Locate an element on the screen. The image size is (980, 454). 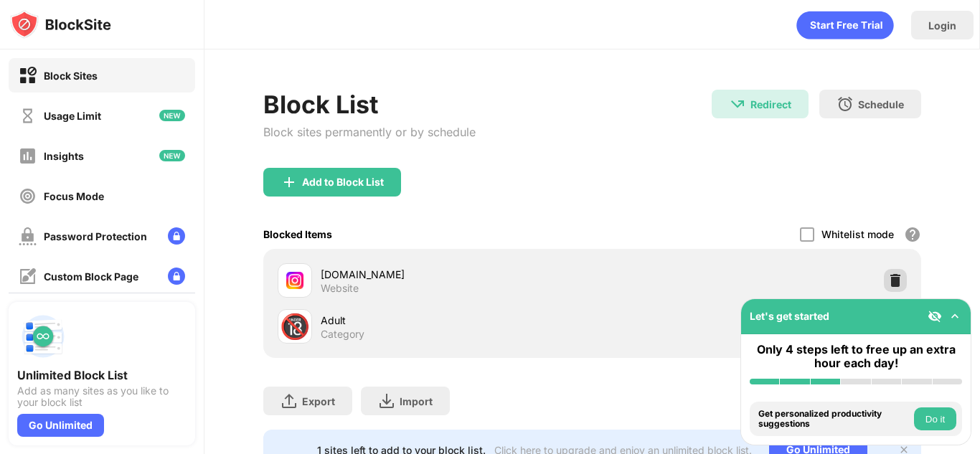
img: customize-block-page-off.svg is located at coordinates (27, 276).